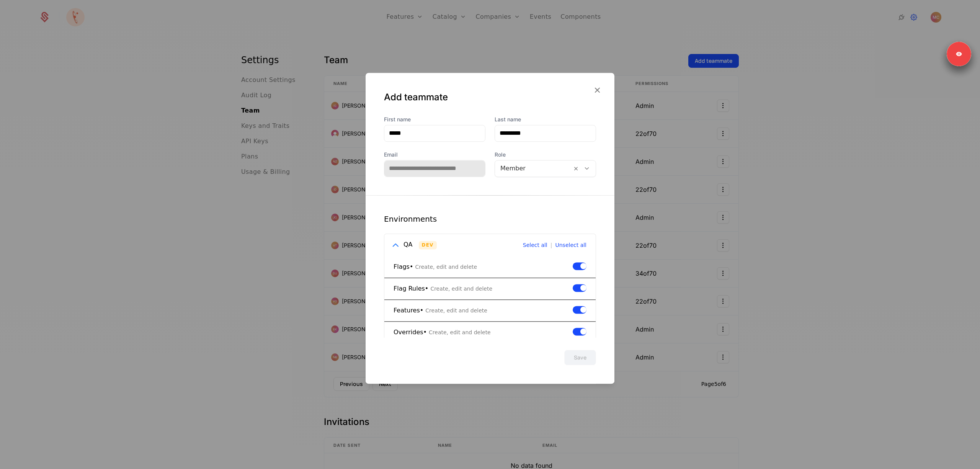 The width and height of the screenshot is (980, 469). I want to click on span: Role, so click(546, 155).